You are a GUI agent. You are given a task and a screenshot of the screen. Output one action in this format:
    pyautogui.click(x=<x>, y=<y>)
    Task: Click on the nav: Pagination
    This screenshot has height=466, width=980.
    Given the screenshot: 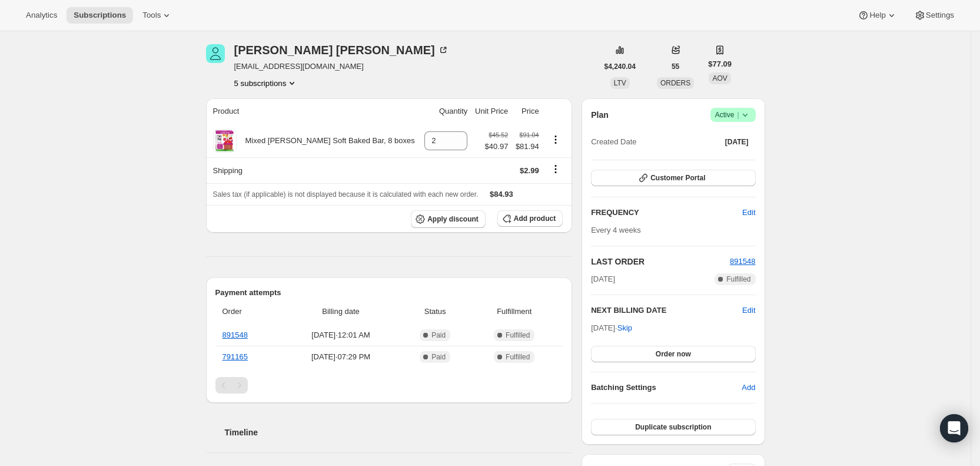 What is the action you would take?
    pyautogui.click(x=389, y=385)
    